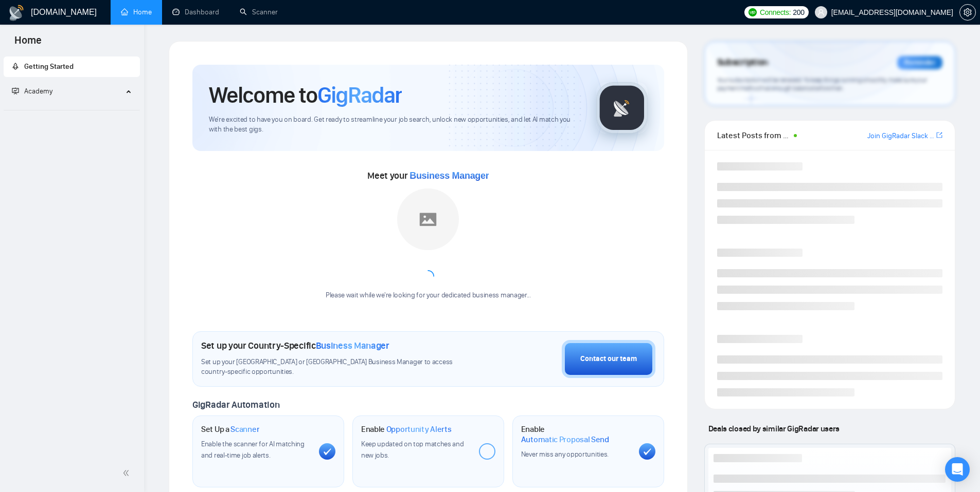 Image resolution: width=980 pixels, height=492 pixels. What do you see at coordinates (967, 13) in the screenshot?
I see `span: setting` at bounding box center [967, 13].